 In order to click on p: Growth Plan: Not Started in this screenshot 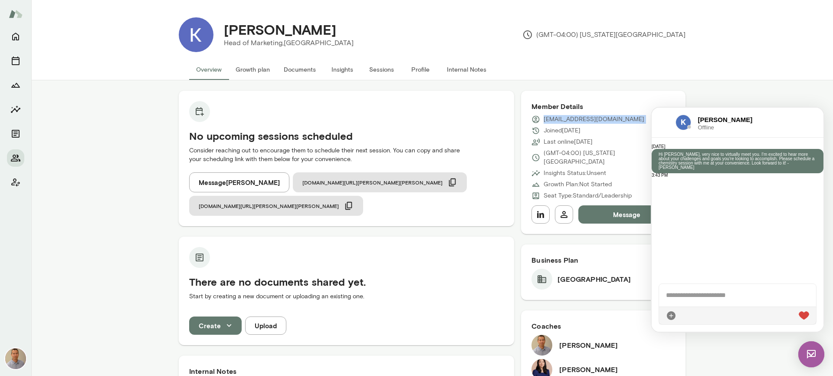, I will do `click(578, 184)`.